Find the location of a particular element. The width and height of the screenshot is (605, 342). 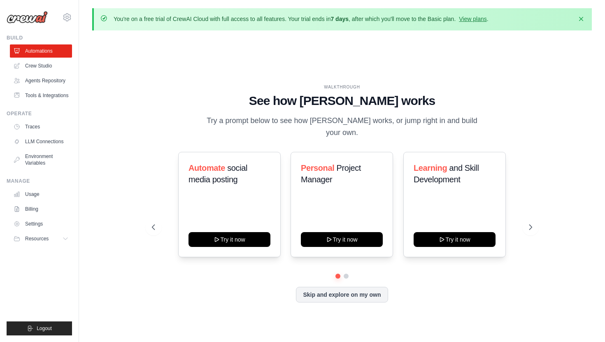

span: and Skill Development is located at coordinates (446, 174).